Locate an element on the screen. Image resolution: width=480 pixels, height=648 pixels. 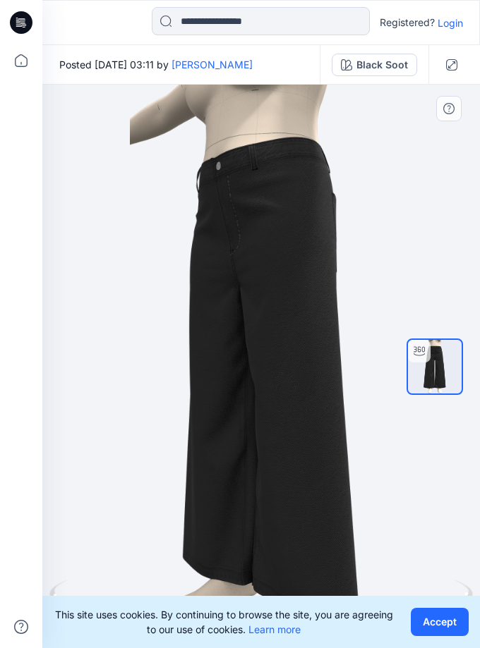
button: Black Soot is located at coordinates (374, 65).